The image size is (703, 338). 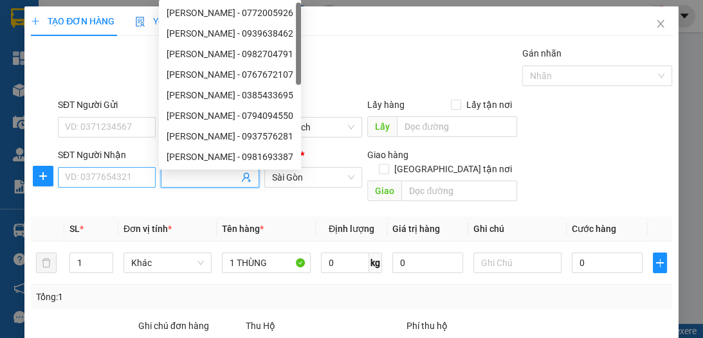 I want to click on div: KIM NGÂN - 0937576281, so click(x=230, y=136).